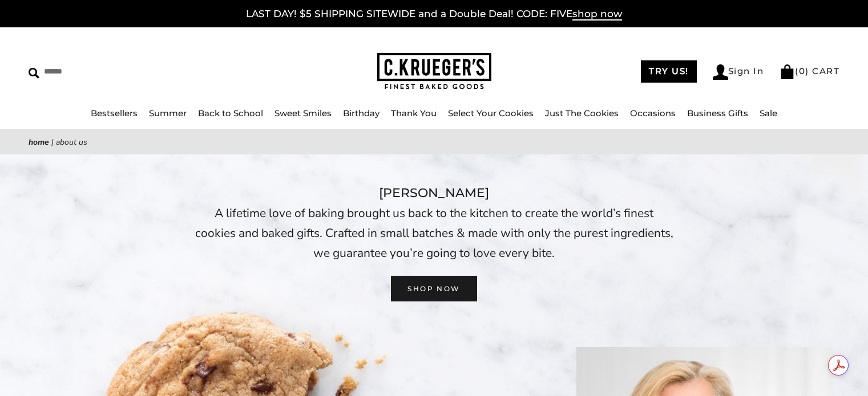 This screenshot has height=396, width=868. Describe the element at coordinates (434, 288) in the screenshot. I see `a: SHOP NOW` at that location.